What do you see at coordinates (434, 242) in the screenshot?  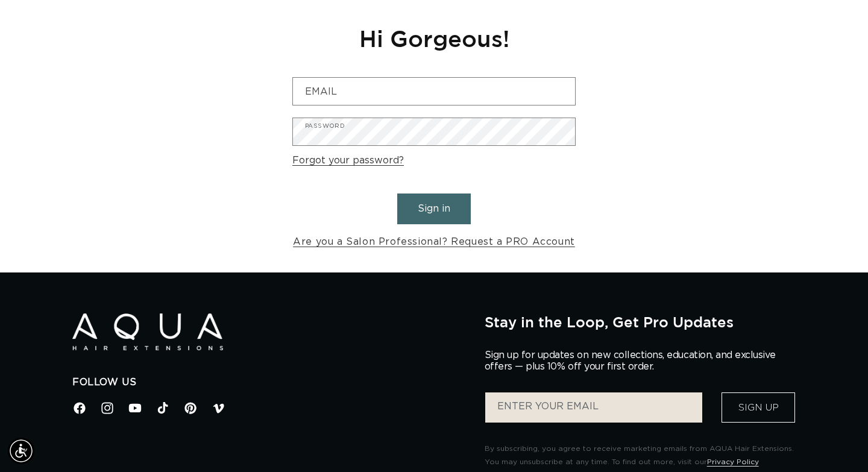 I see `a: Are you a Salon Professional? Request a PRO Account` at bounding box center [434, 242].